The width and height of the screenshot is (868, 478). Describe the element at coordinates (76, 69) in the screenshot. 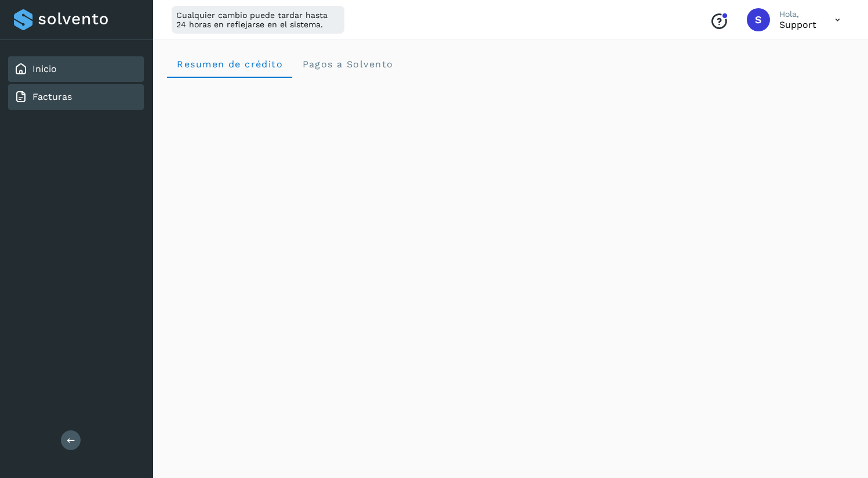

I see `div: Inicio` at that location.